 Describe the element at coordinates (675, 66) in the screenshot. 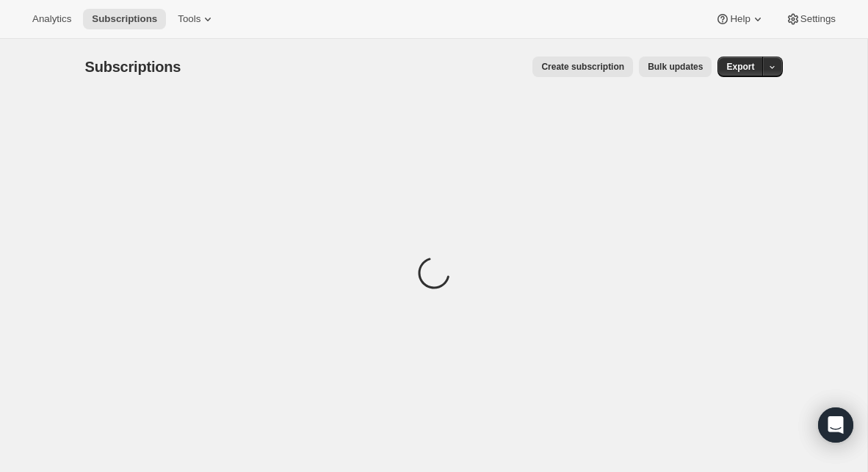

I see `button: Bulk updates` at that location.